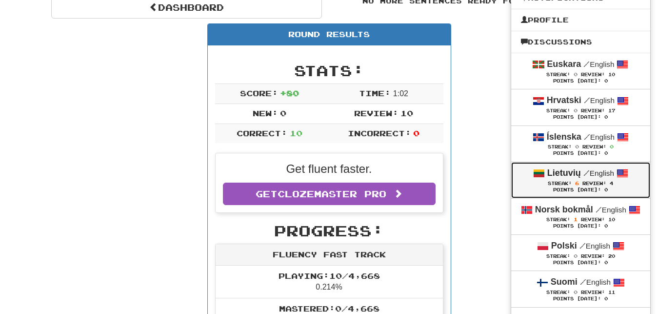 The height and width of the screenshot is (314, 658). What do you see at coordinates (329, 35) in the screenshot?
I see `div: Round Results` at bounding box center [329, 35].